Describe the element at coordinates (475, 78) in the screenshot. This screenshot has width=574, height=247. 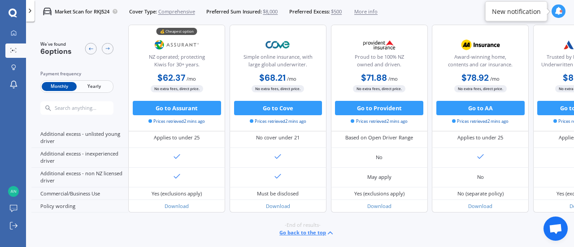
I see `b: $78.92` at that location.